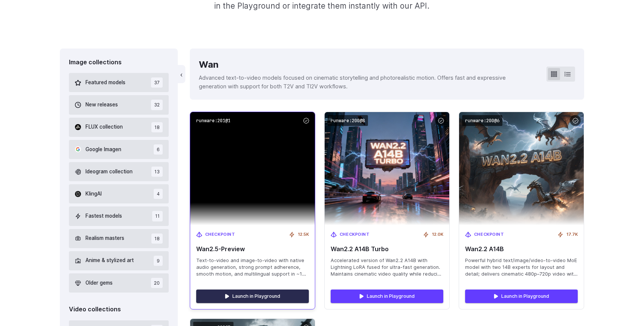 Image resolution: width=644 pixels, height=326 pixels. I want to click on span: Text-to-video and image-to-video with native audio generation, strong prompt adherence, smooth mo..., so click(252, 267).